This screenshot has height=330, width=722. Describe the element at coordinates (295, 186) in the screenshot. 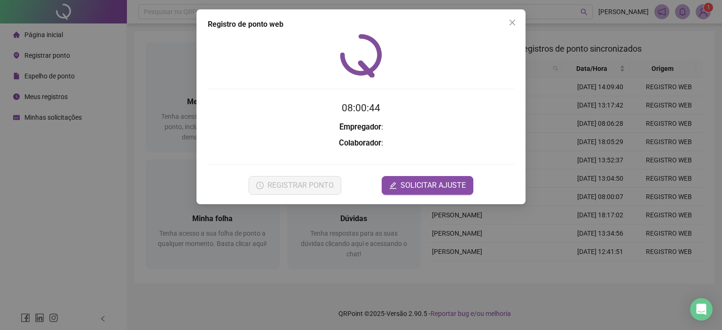

I see `button: REGISTRAR PONTO` at that location.